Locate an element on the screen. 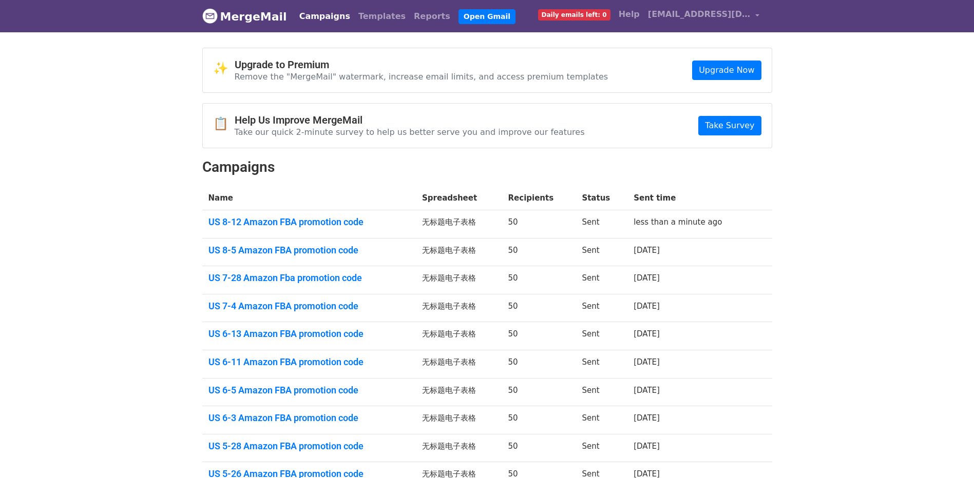 Image resolution: width=974 pixels, height=478 pixels. img: MergeMail logo is located at coordinates (210, 16).